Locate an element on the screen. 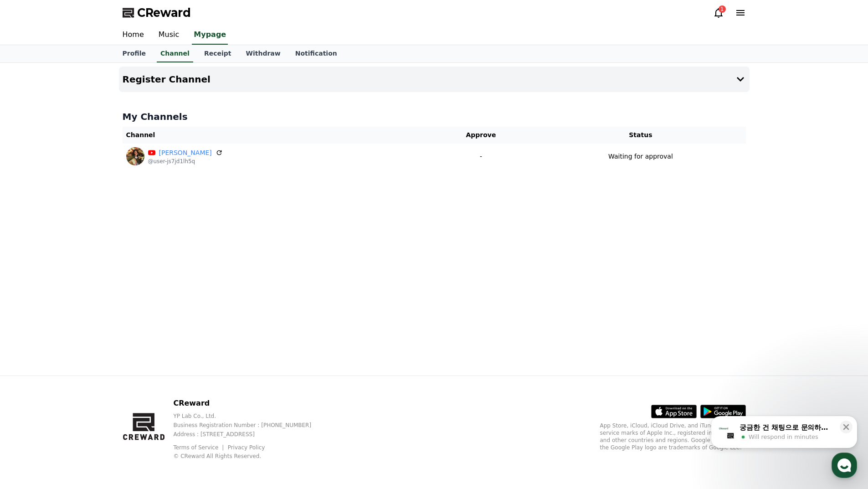  a: Profile is located at coordinates (134, 54).